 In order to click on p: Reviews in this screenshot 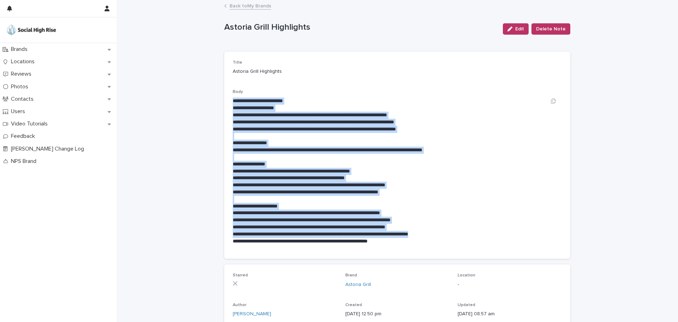, I will do `click(23, 74)`.